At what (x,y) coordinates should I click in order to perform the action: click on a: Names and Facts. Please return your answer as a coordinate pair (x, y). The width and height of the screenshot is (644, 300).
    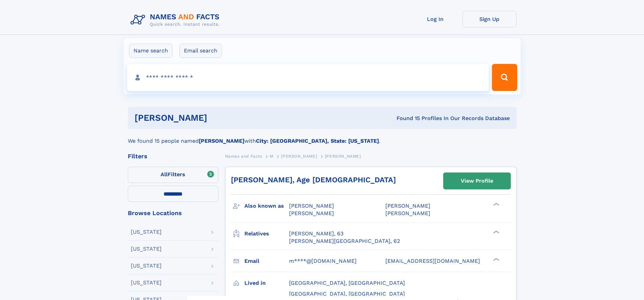
    Looking at the image, I should click on (244, 156).